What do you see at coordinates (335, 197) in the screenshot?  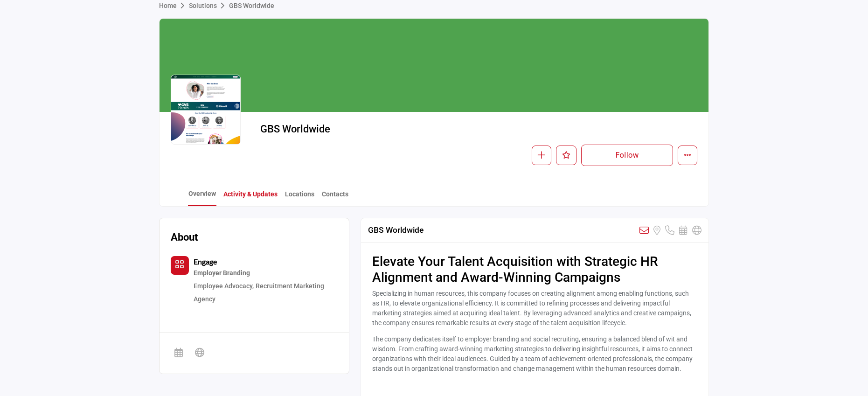 I see `a: Contacts` at bounding box center [335, 197].